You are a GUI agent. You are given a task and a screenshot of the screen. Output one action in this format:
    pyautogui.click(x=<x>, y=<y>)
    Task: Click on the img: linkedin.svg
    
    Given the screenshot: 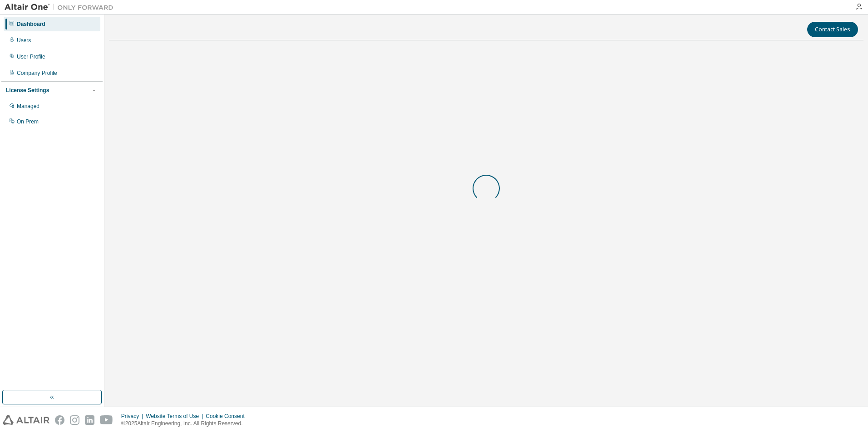 What is the action you would take?
    pyautogui.click(x=90, y=420)
    